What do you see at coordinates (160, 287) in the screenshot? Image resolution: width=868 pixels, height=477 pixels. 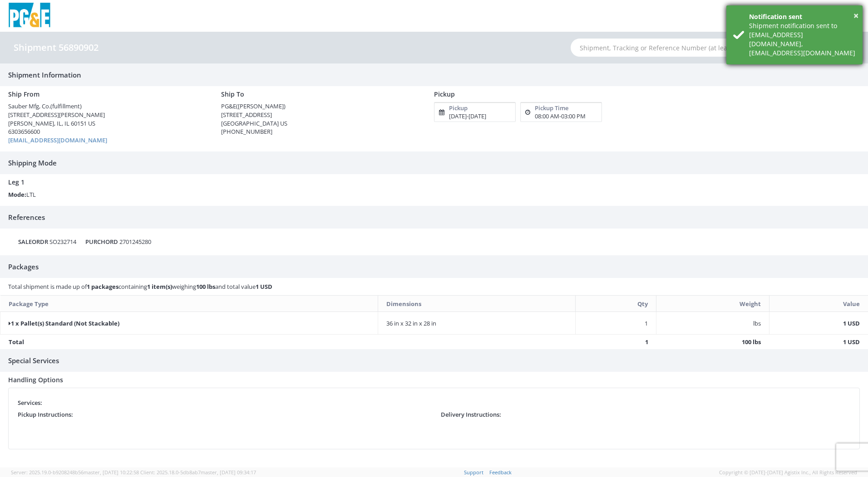 I see `strong: 1 item(s)` at bounding box center [160, 287].